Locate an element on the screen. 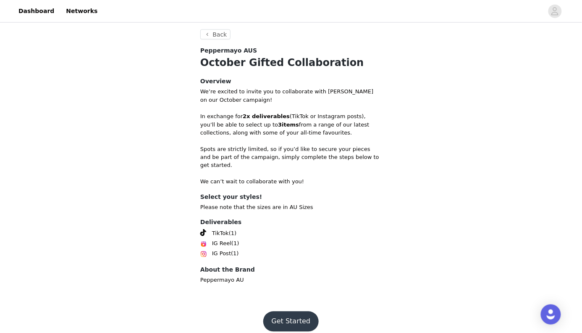 This screenshot has width=582, height=333. strong: items is located at coordinates (290, 124).